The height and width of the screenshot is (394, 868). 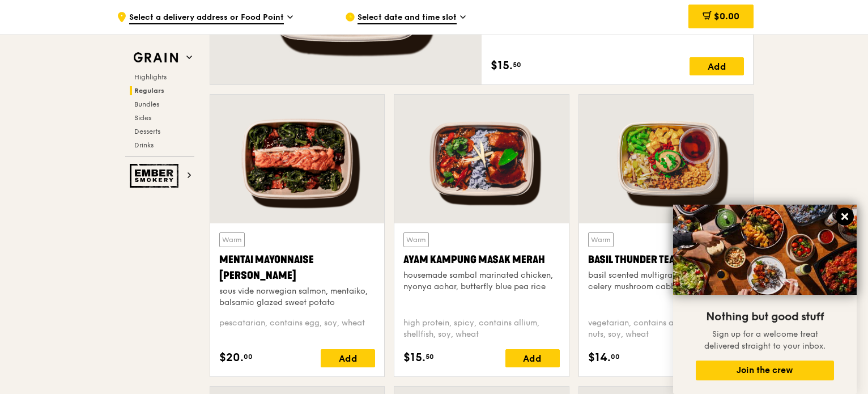 I want to click on span: $0.00, so click(x=726, y=16).